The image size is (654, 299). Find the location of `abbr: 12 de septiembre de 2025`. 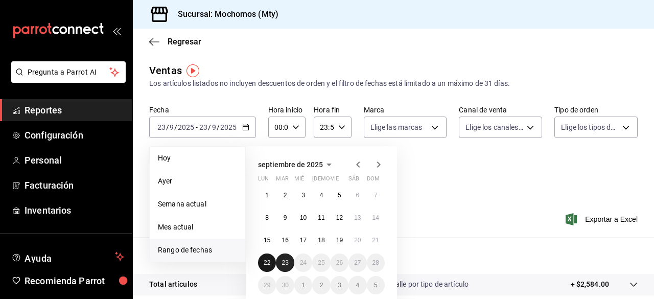

abbr: 12 de septiembre de 2025 is located at coordinates (339, 218).